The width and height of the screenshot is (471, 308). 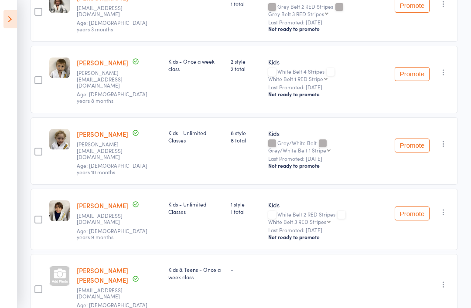 I want to click on span: 2 style, so click(x=245, y=61).